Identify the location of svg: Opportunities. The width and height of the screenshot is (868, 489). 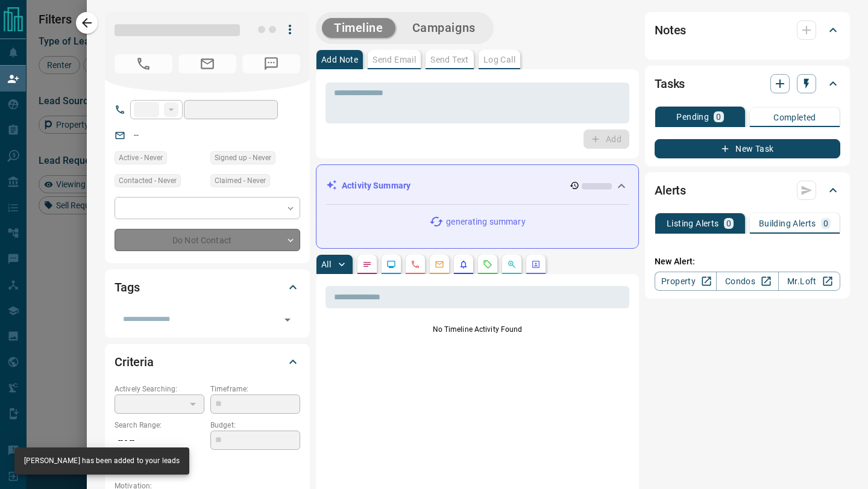
(512, 264).